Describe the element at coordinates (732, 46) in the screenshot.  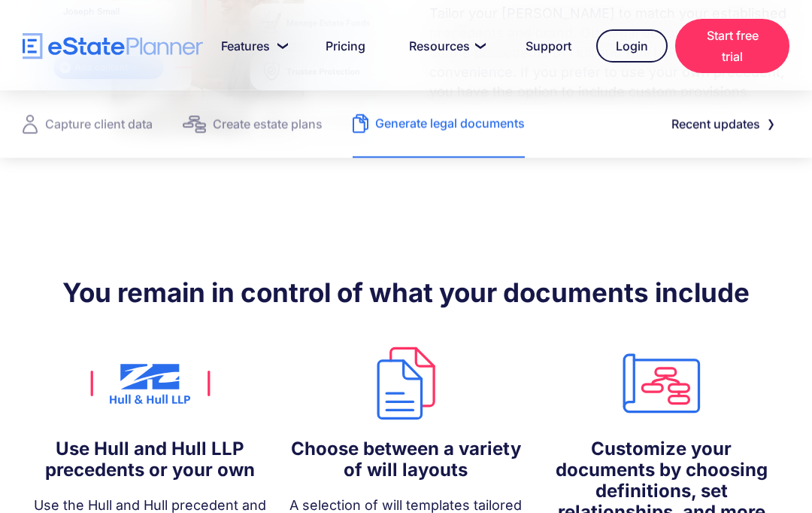
I see `a: Start free trial` at that location.